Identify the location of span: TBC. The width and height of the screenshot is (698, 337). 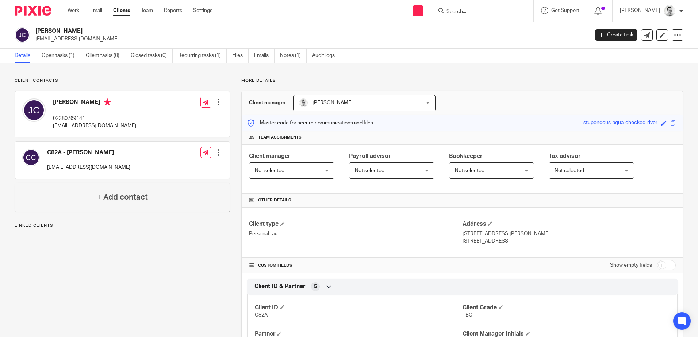
(467, 316).